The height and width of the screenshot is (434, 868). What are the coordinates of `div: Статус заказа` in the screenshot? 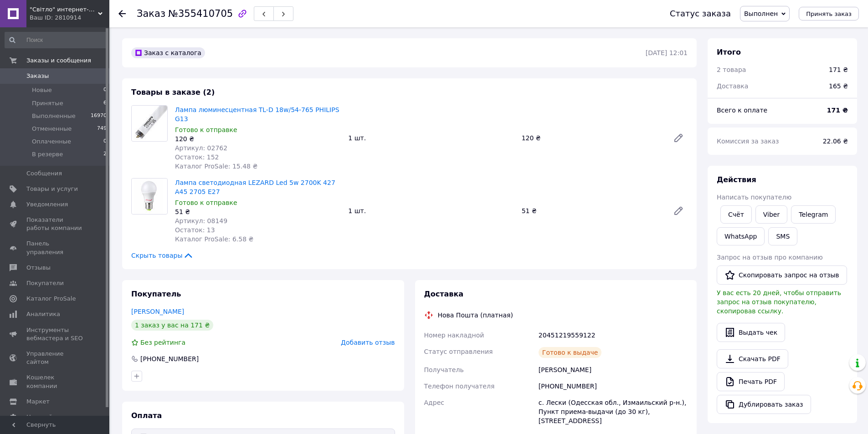 It's located at (700, 14).